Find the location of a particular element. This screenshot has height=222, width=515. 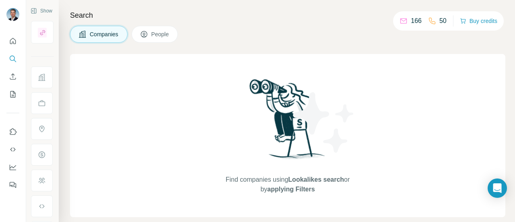

span: People is located at coordinates (161, 34).